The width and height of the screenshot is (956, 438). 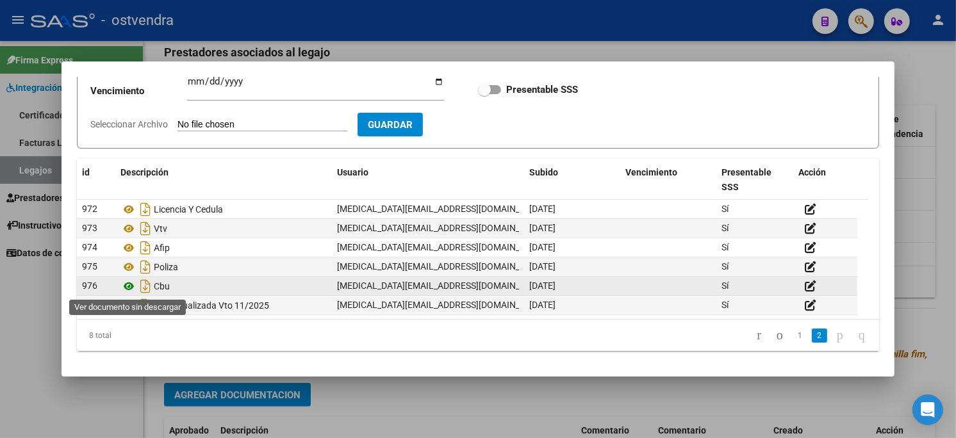 I want to click on a: go to next page, so click(x=840, y=336).